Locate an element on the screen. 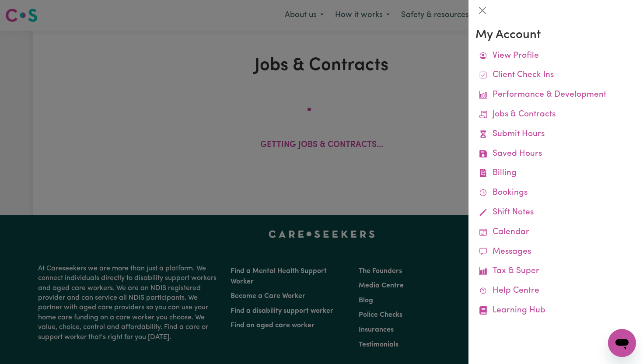 The image size is (643, 364). a: Help Centre is located at coordinates (556, 291).